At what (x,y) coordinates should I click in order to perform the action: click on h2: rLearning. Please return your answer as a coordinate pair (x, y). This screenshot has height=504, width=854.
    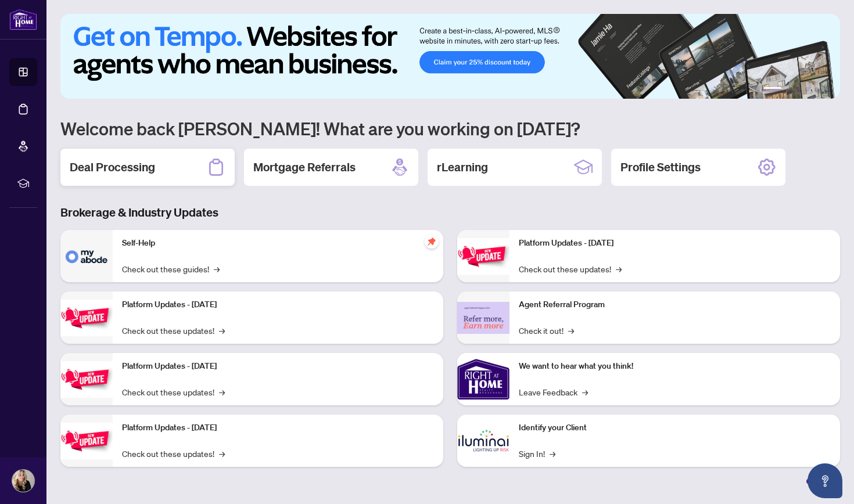
    Looking at the image, I should click on (462, 167).